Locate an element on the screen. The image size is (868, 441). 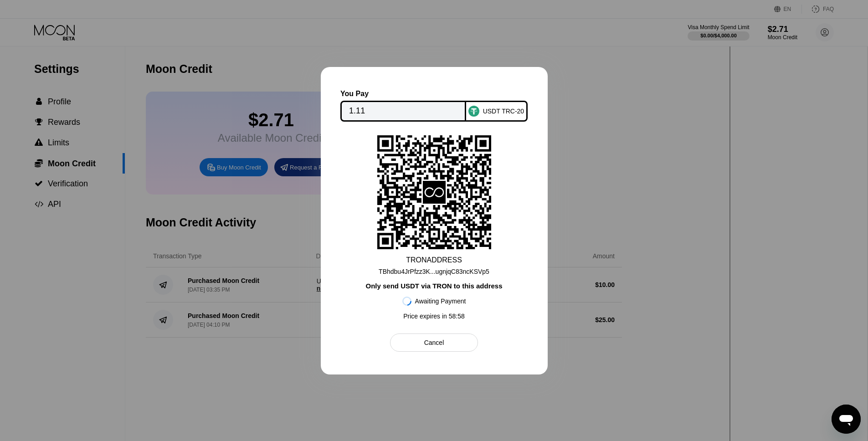
div: Cancel is located at coordinates (434, 343).